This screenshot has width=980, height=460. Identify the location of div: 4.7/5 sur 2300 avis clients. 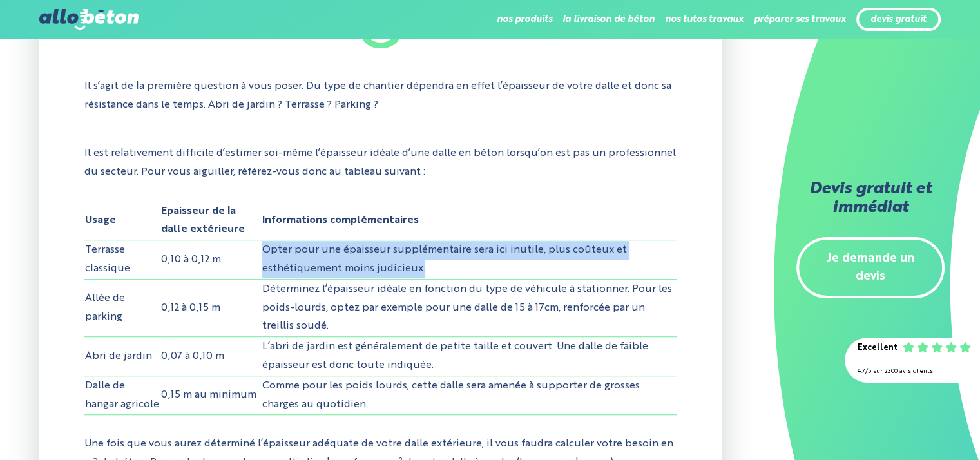
(913, 372).